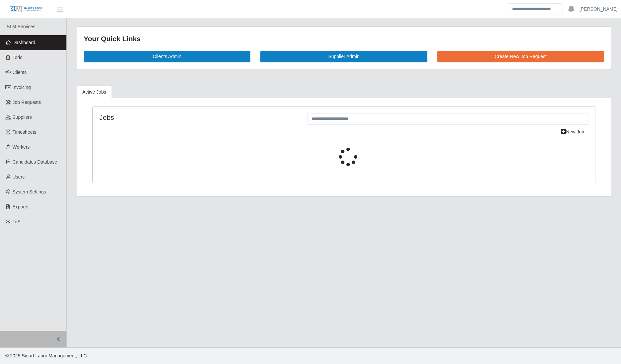 This screenshot has height=364, width=621. Describe the element at coordinates (29, 191) in the screenshot. I see `span: System Settings` at that location.